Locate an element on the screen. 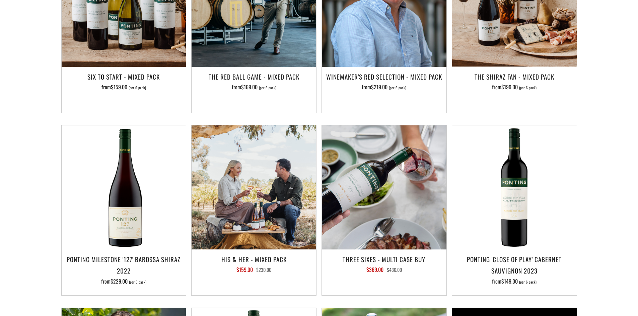  a: The Shiraz Fan - Mixed Pack from$199.00 (per 6 pack) is located at coordinates (514, 88).